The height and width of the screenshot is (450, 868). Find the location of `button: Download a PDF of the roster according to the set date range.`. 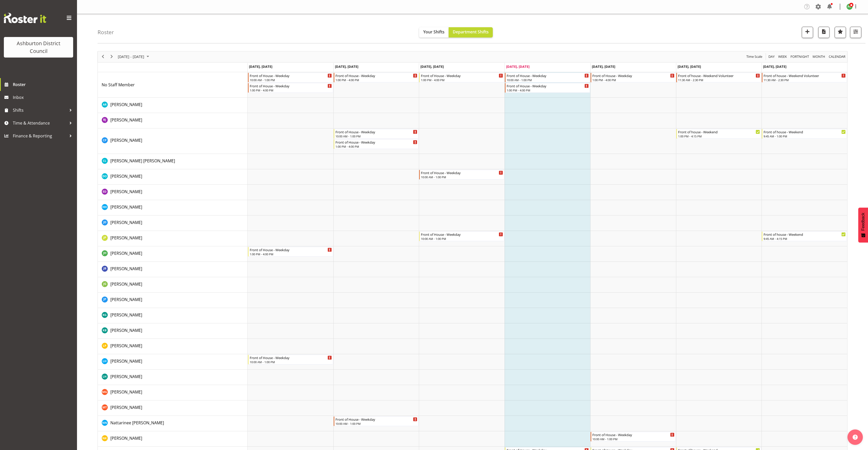

button: Download a PDF of the roster according to the set date range. is located at coordinates (824, 32).